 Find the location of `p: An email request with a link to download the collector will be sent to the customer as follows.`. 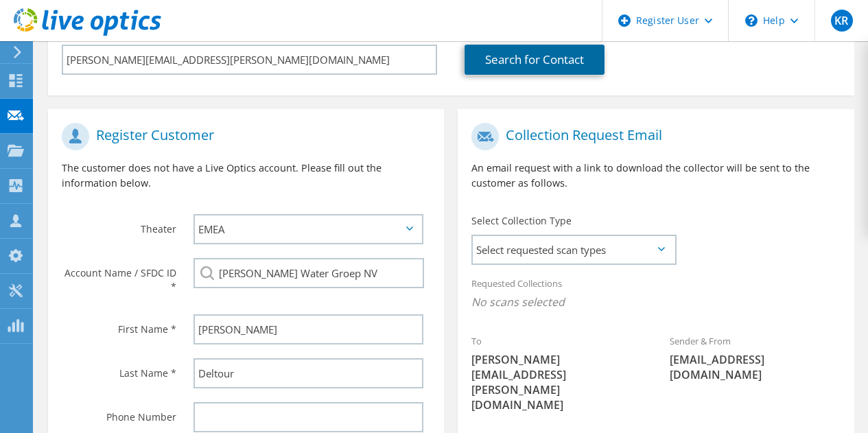

p: An email request with a link to download the collector will be sent to the customer as follows. is located at coordinates (655, 175).